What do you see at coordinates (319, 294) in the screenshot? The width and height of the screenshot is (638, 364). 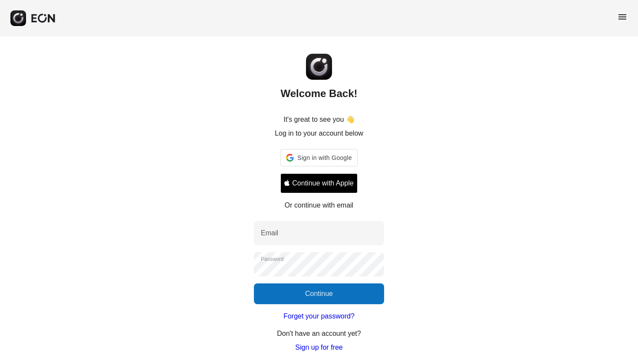 I see `button: Continue` at bounding box center [319, 294].